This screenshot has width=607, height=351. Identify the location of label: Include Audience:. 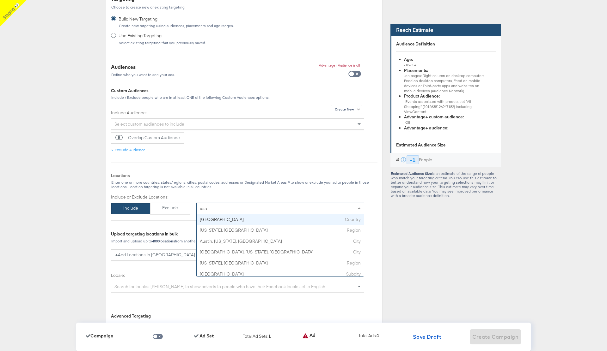
(237, 113).